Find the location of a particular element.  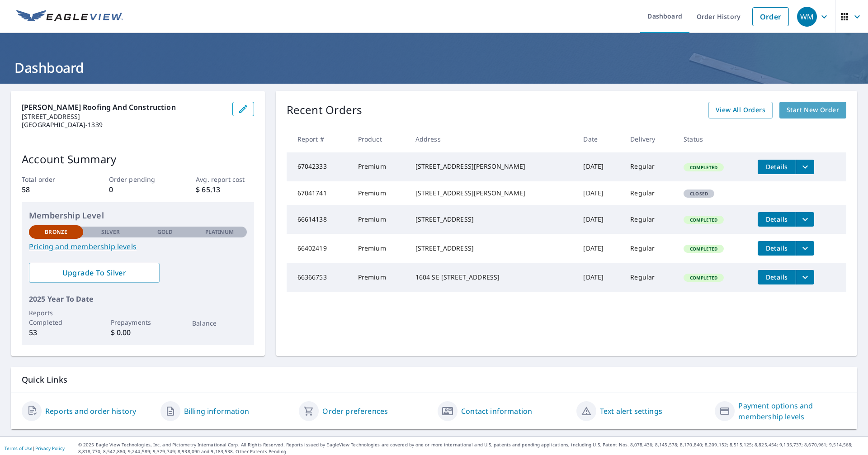

th: Status is located at coordinates (714, 139).